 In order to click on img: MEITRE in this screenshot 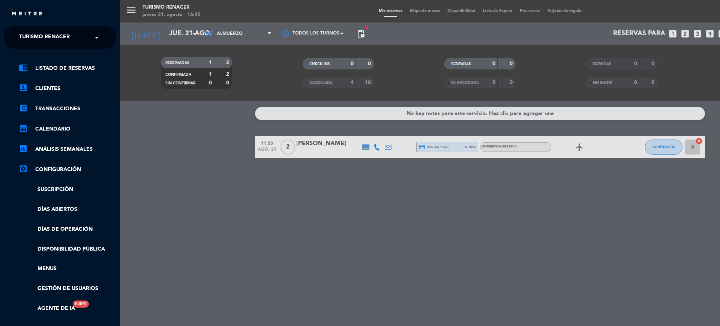, I will do `click(27, 14)`.